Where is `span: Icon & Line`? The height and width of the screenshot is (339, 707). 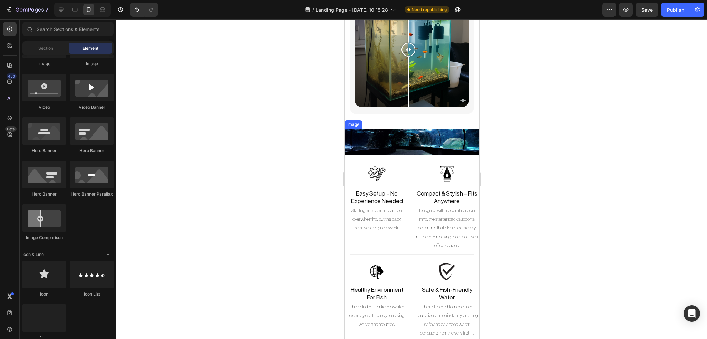 span: Icon & Line is located at coordinates (33, 255).